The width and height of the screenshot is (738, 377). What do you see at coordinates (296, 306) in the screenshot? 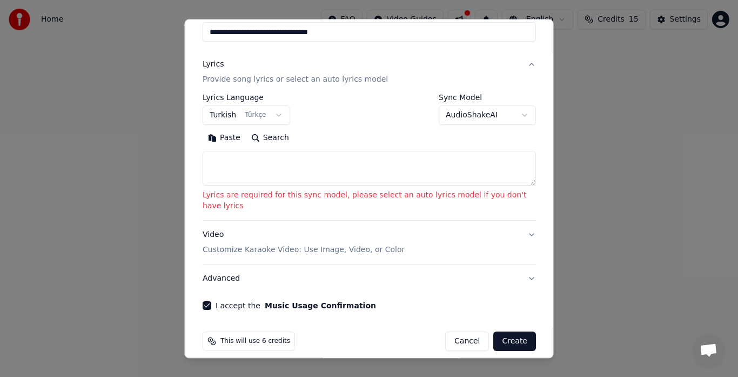
I see `label: I accept the` at bounding box center [296, 306].